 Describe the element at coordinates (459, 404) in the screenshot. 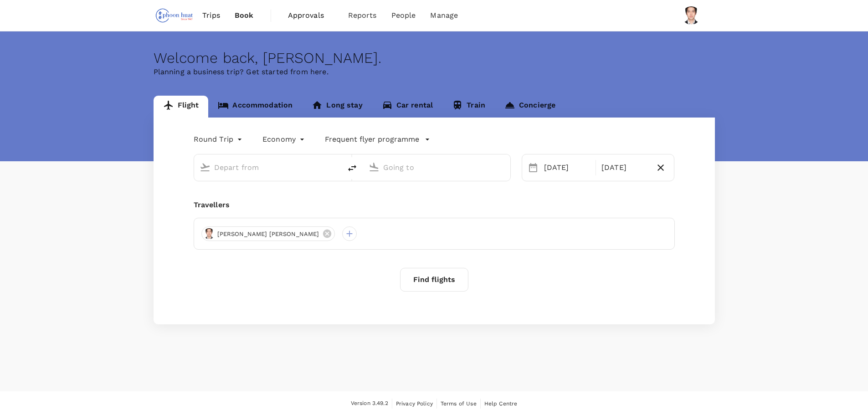

I see `a: Terms of Use` at that location.